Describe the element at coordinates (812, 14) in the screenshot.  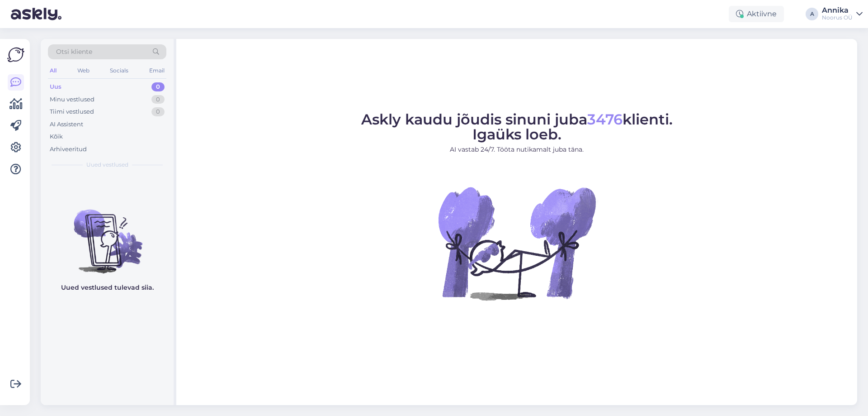
I see `div: A` at that location.